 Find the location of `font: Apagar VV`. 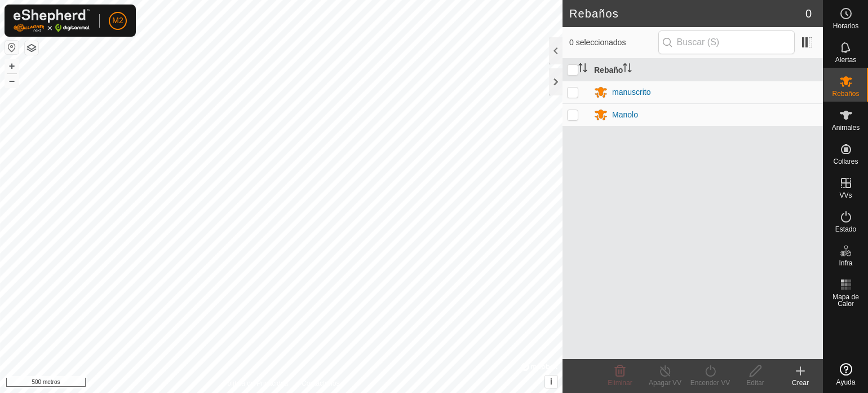

font: Apagar VV is located at coordinates (665, 383).